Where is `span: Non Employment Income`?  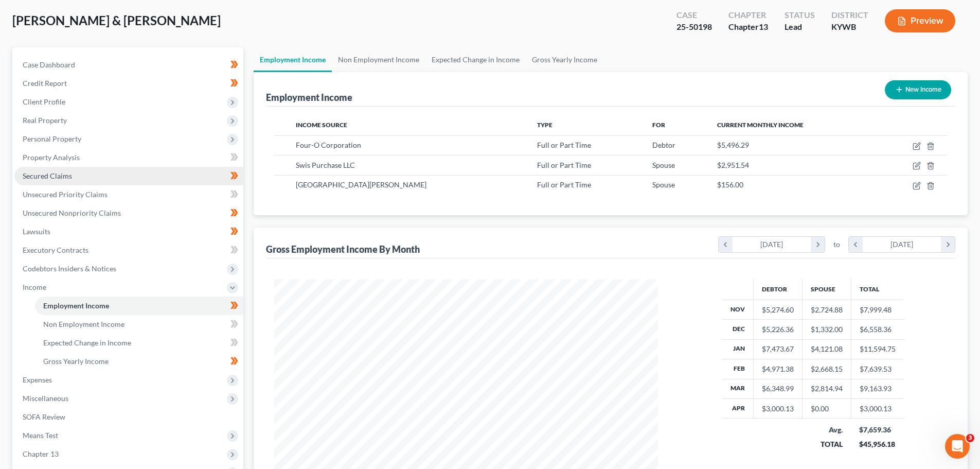 span: Non Employment Income is located at coordinates (84, 324).